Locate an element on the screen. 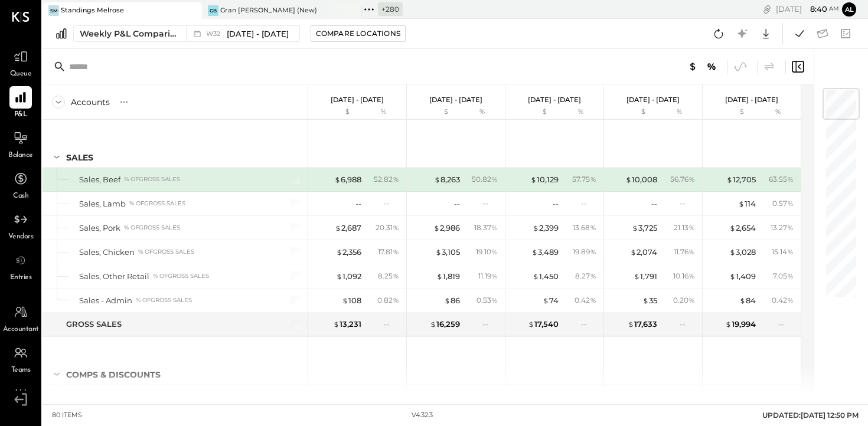 The image size is (868, 426). button: Compare Locations is located at coordinates (358, 34).